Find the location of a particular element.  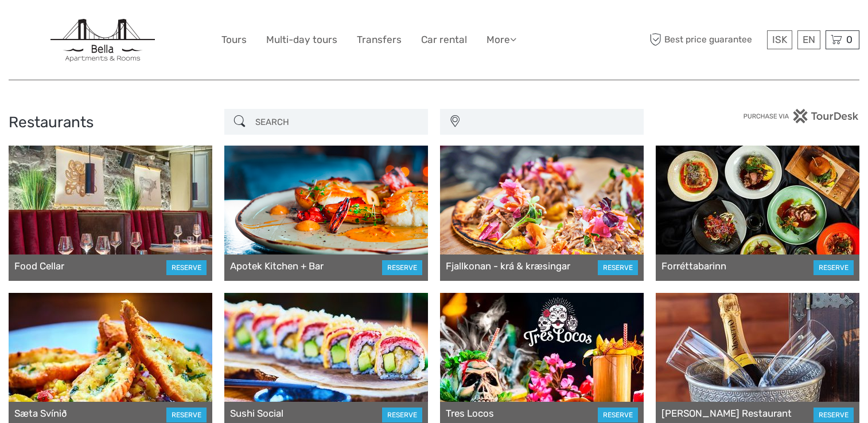

a: Tres Locos is located at coordinates (470, 413).